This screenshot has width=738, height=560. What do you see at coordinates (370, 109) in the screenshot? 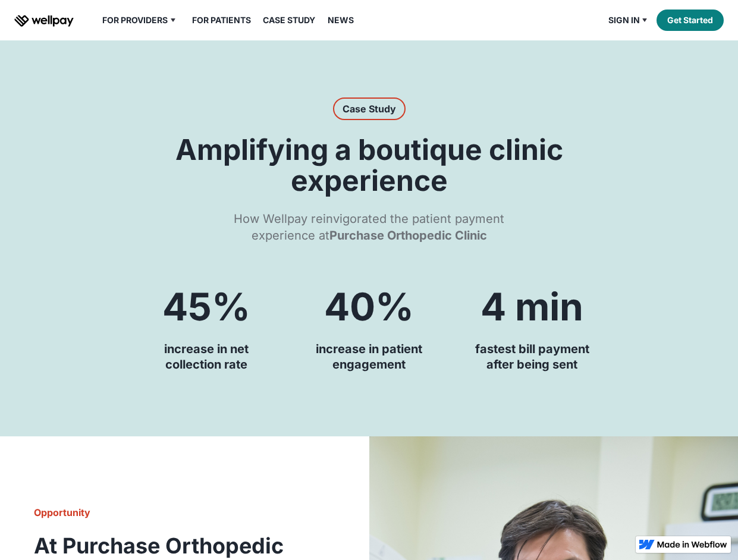
I see `div: Case Study` at bounding box center [370, 109].